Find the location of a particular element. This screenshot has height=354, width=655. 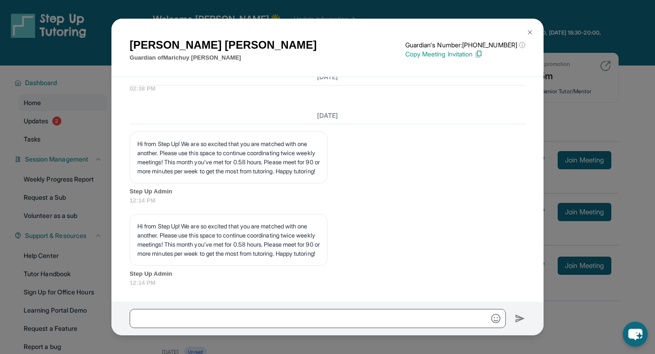

p: Copy Meeting Invitation is located at coordinates (465, 54).